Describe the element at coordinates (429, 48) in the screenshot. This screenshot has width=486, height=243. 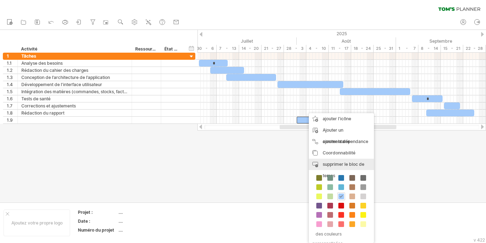
I see `div: 8 - 14` at that location.